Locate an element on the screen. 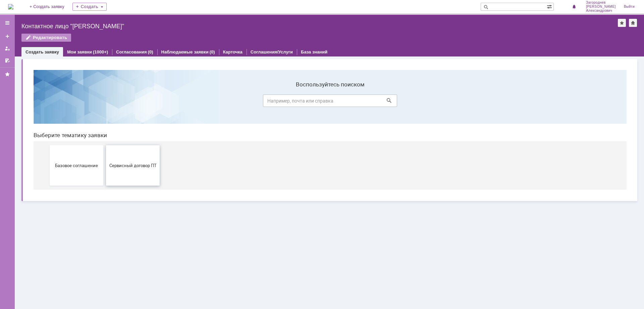 The width and height of the screenshot is (644, 309). a: Наблюдаемые заявки is located at coordinates (185, 52).